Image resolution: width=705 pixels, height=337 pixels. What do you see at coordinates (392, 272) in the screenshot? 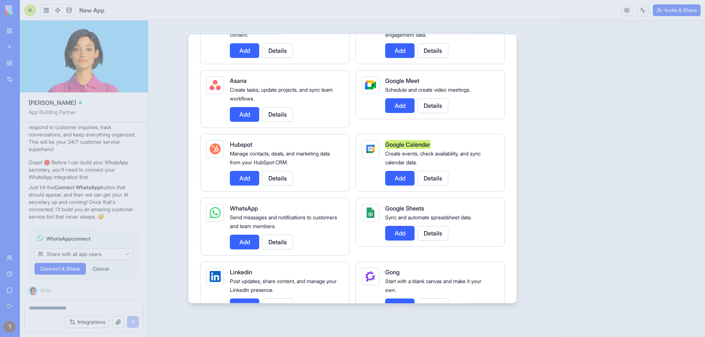
I see `span: Gong` at bounding box center [392, 272].